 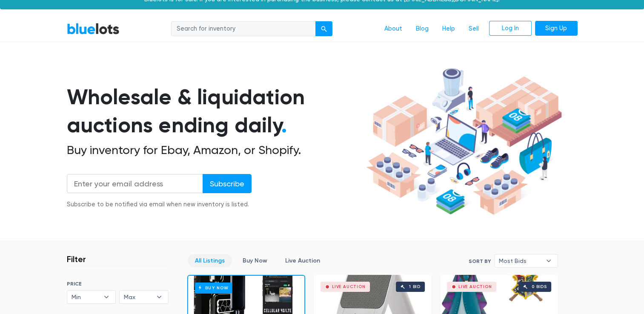 What do you see at coordinates (464, 142) in the screenshot?
I see `img: hero-ee84e7d0318cb26816c560f6b4441b76977f77a177738b4e94f68c95b2b83dbb.png` at bounding box center [464, 142].